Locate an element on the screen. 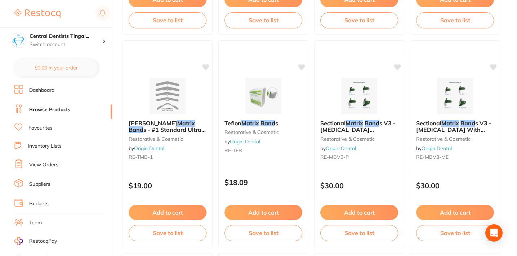 This screenshot has height=256, width=517. span: RE-TMB-1 is located at coordinates (141, 157).